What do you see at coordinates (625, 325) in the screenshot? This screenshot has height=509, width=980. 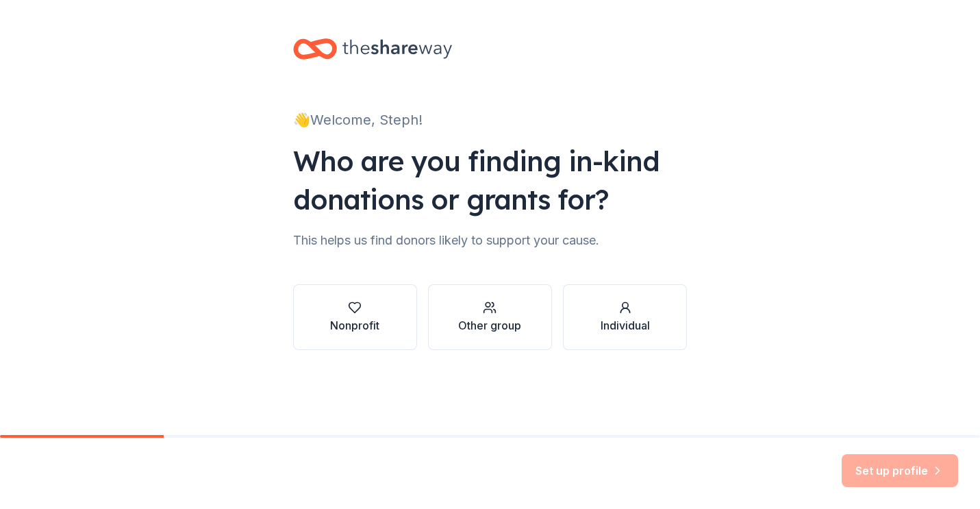 I see `div: Individual` at bounding box center [625, 325].